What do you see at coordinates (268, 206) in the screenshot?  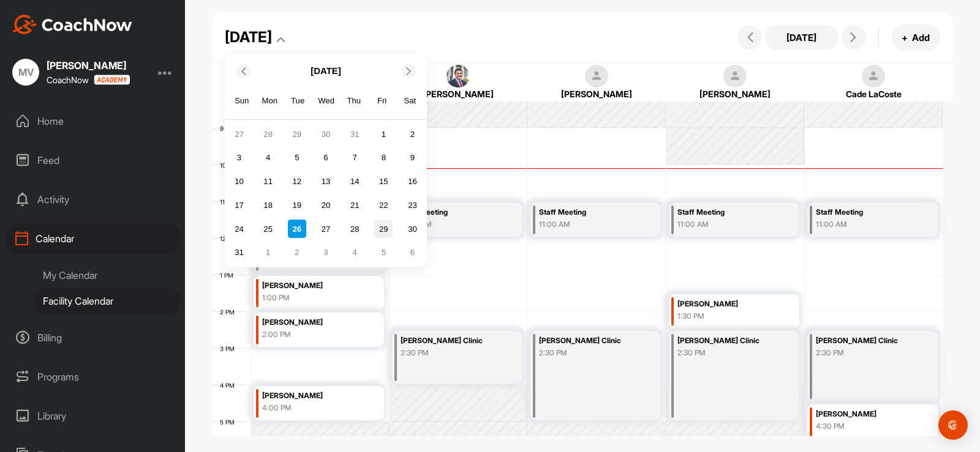 I see `div: Choose Monday, August 18th, 2025` at bounding box center [268, 206].